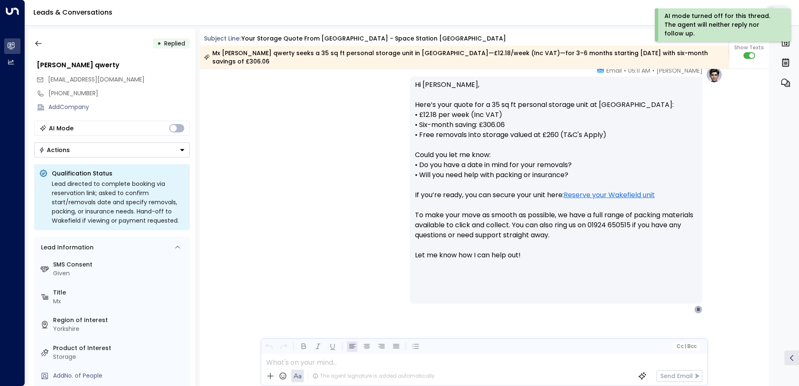 The image size is (799, 386). Describe the element at coordinates (374, 376) in the screenshot. I see `div: The agent signature is added automatically` at that location.